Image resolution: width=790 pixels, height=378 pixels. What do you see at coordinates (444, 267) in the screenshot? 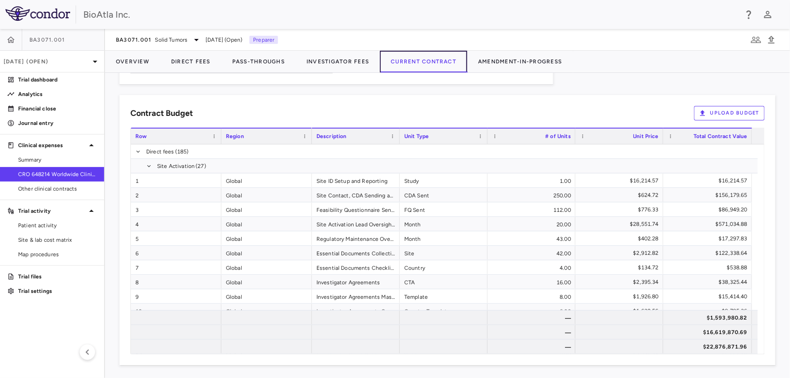
I see `div: Country` at bounding box center [444, 267].